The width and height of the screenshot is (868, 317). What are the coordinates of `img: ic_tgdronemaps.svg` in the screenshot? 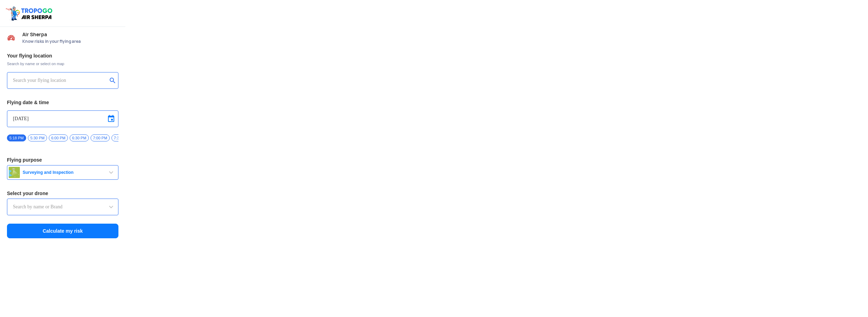 It's located at (30, 13).